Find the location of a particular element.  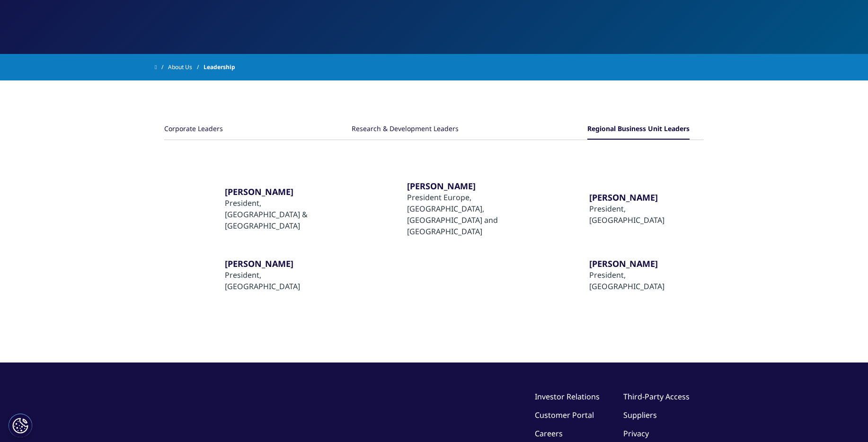

a: Suppliers is located at coordinates (640, 415).